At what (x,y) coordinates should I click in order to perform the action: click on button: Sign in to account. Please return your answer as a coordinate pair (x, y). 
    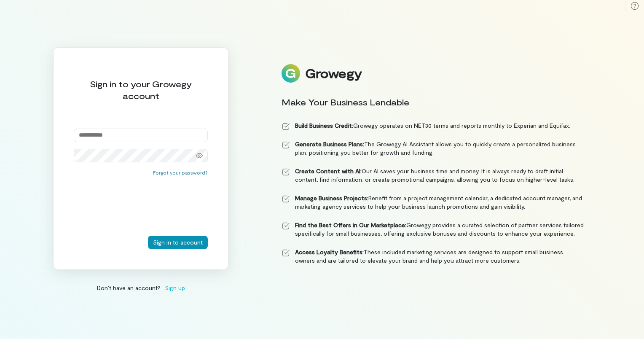
    Looking at the image, I should click on (177, 243).